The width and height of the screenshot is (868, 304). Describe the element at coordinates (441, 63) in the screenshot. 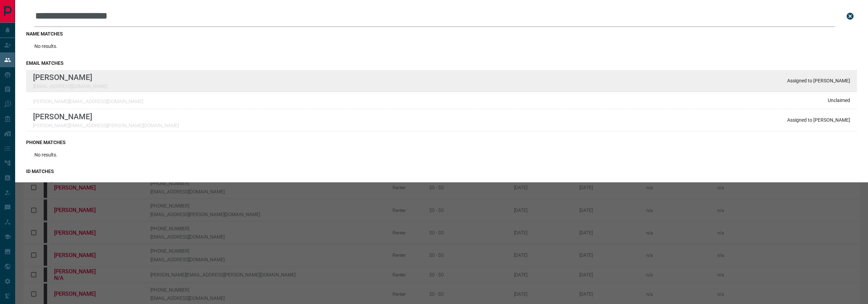

I see `h3: email matches` at that location.